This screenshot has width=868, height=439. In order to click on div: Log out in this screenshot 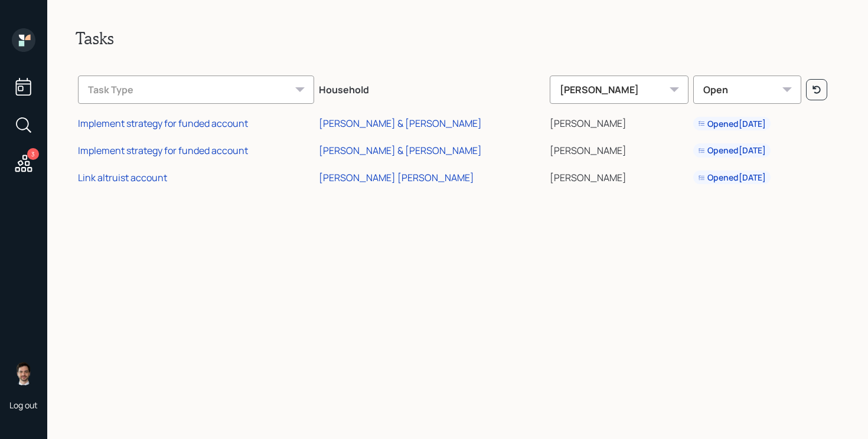, I will do `click(24, 405)`.